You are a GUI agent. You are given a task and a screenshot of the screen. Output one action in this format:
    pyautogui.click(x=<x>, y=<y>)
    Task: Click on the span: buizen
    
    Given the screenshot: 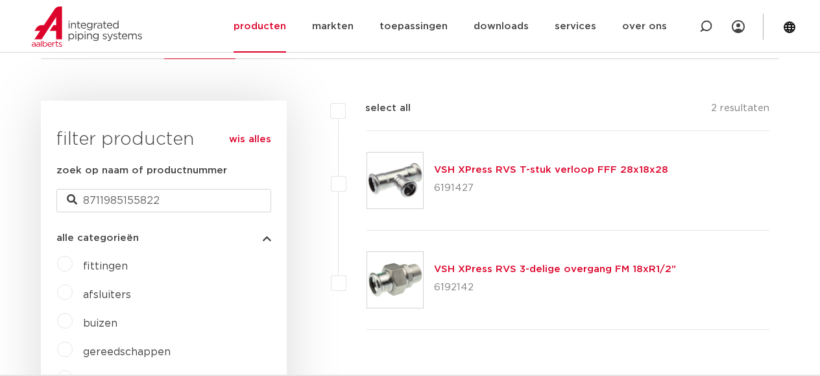 What is the action you would take?
    pyautogui.click(x=100, y=323)
    